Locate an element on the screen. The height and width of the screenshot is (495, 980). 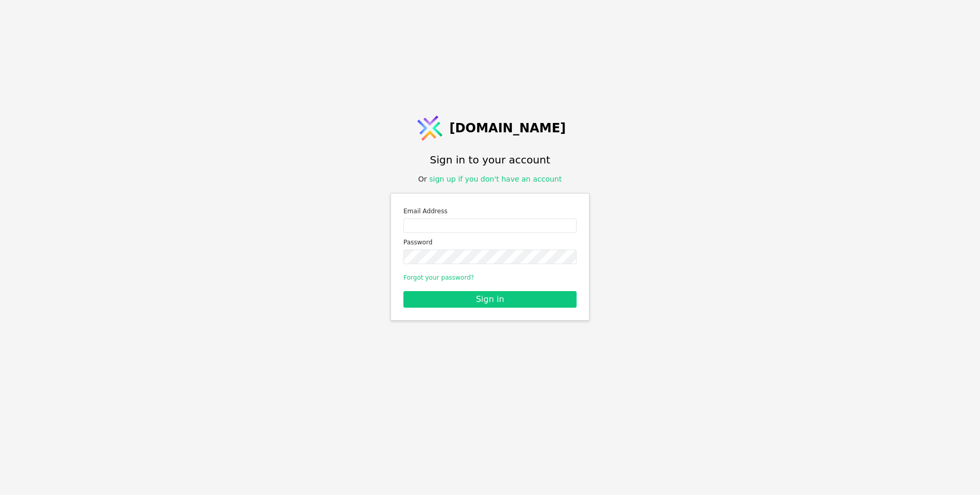
h1: Sign in to your account is located at coordinates (490, 160).